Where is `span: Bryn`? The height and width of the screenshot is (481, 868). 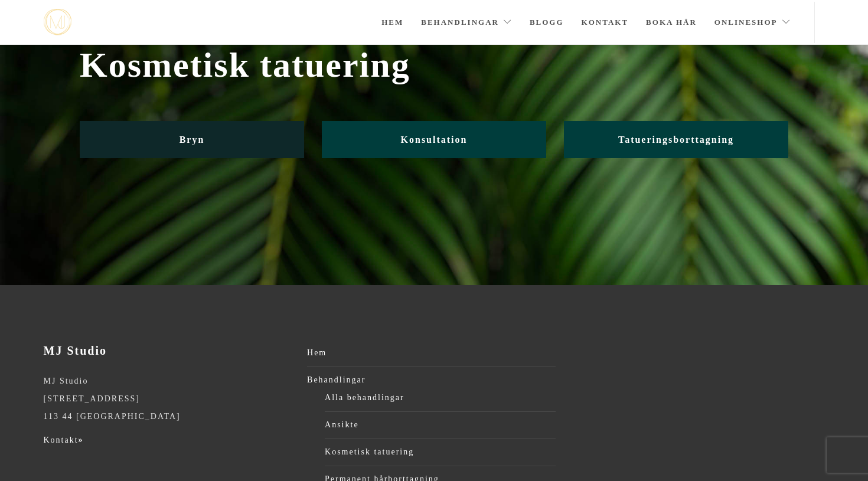
span: Bryn is located at coordinates (192, 139).